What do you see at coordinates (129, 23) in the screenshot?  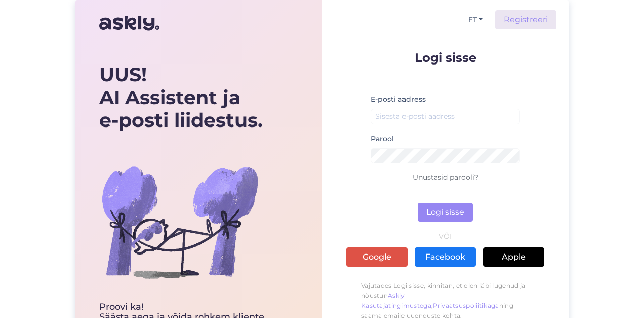 I see `img: Askly` at bounding box center [129, 23].